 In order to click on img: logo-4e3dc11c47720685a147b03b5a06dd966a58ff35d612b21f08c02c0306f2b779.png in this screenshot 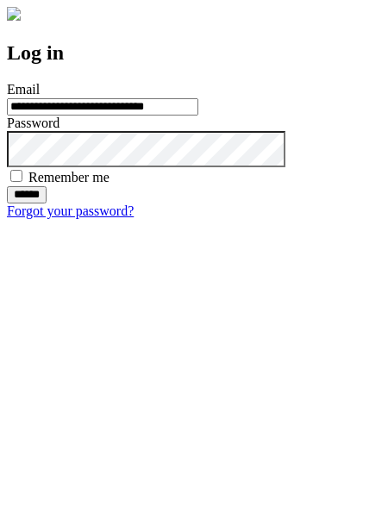, I will do `click(14, 14)`.